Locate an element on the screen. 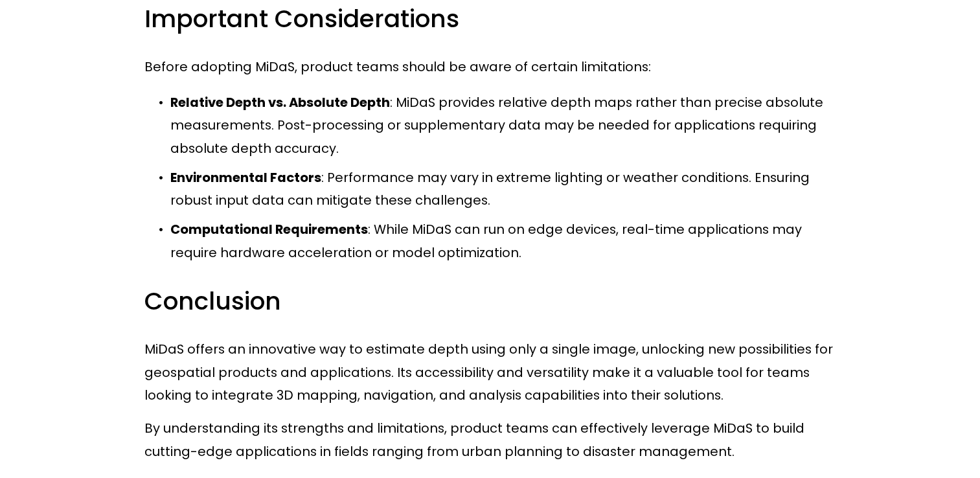 This screenshot has height=478, width=980. p: : MiDaS provides relative depth maps rather than precise absolute measurements. Post-processing o... is located at coordinates (503, 126).